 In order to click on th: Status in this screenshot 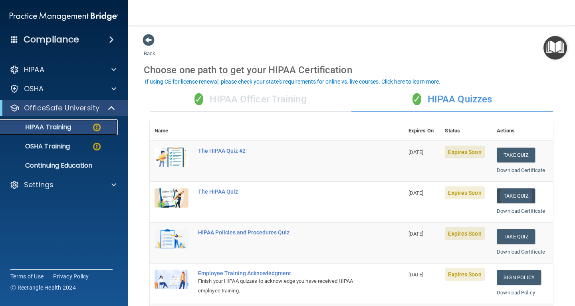, I will do `click(466, 131)`.